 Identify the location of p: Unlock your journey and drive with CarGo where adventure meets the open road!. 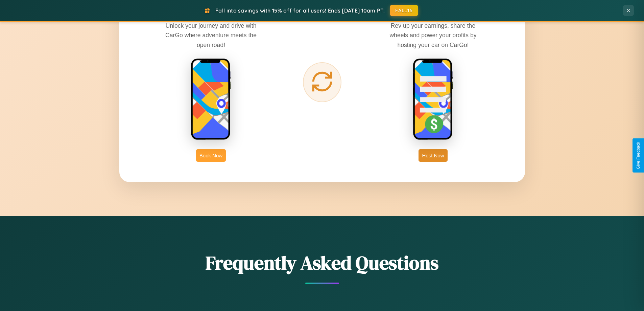
(211, 35).